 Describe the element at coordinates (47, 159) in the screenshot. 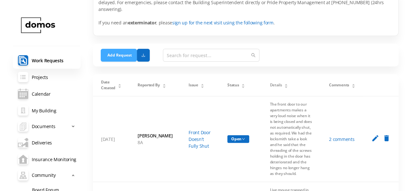

I see `a: Insurance Monitoring` at that location.